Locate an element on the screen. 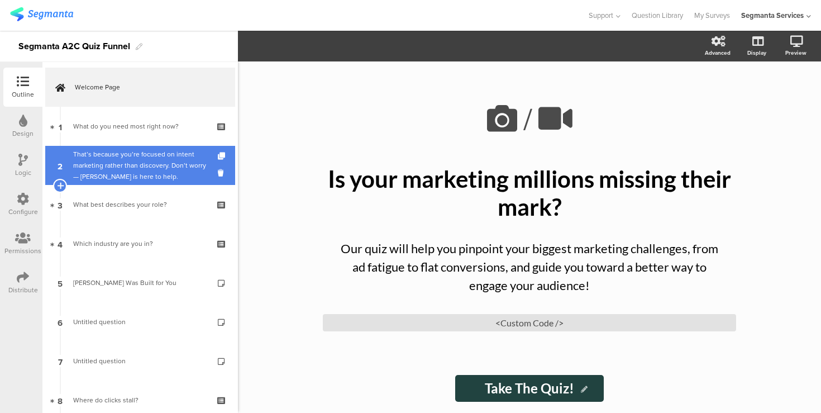 The height and width of the screenshot is (413, 821). div: Configure is located at coordinates (23, 212).